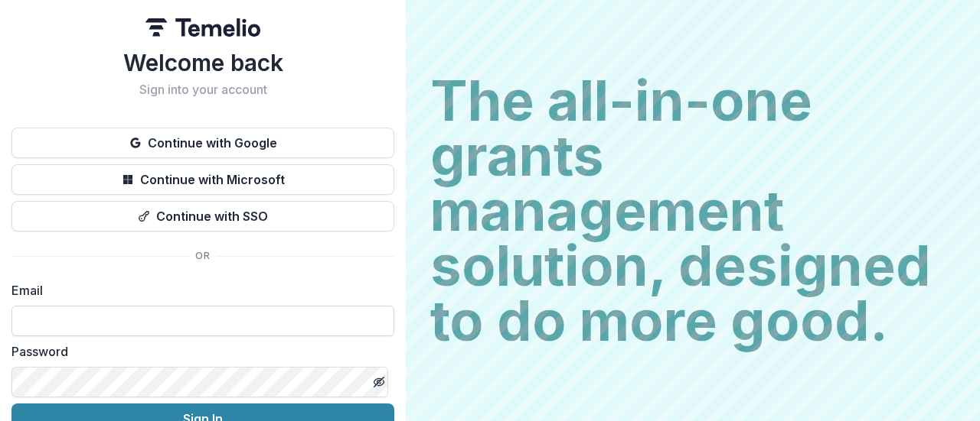  Describe the element at coordinates (199, 291) in the screenshot. I see `label: Email` at that location.